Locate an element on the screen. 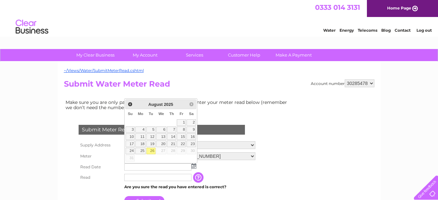 The height and width of the screenshot is (200, 438). a: 7 is located at coordinates (172, 130).